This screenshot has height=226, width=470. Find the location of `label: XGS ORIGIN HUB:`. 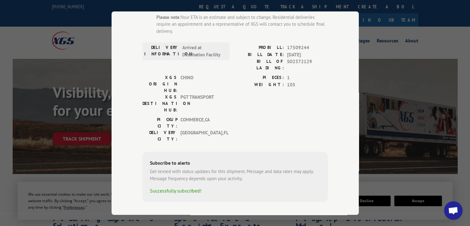

label: XGS ORIGIN HUB: is located at coordinates (160, 84).